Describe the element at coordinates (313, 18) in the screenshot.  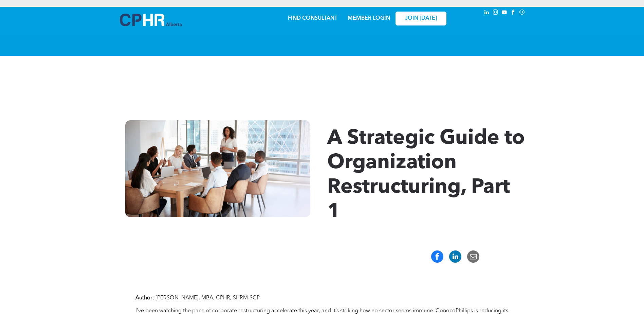
I see `a: FIND CONSULTANT` at that location.